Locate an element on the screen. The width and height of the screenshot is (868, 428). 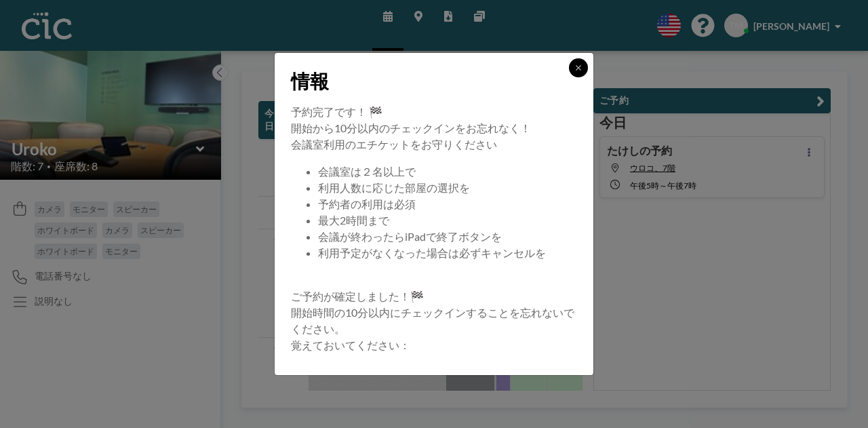
font: 予約完了です！ 🏁 is located at coordinates (336, 111).